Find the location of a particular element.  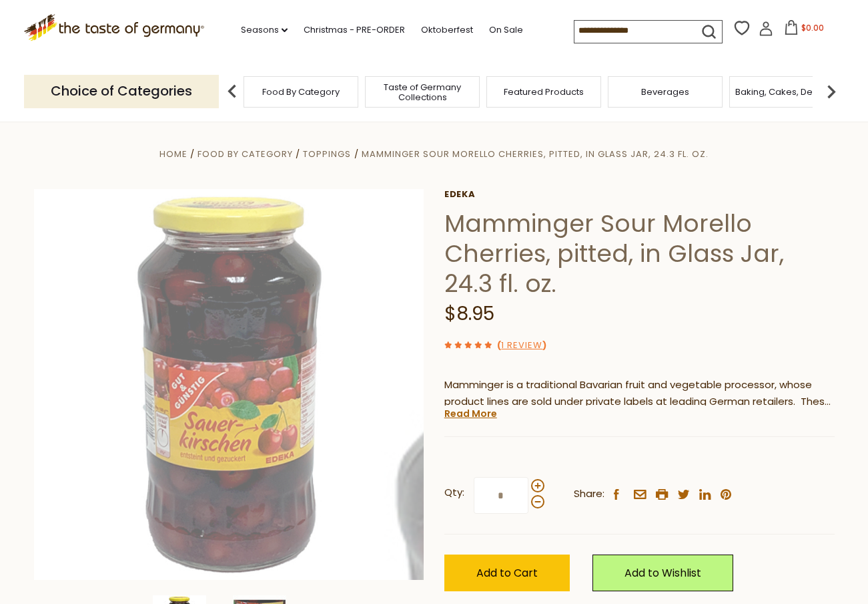

a: Edeka is located at coordinates (640, 195).